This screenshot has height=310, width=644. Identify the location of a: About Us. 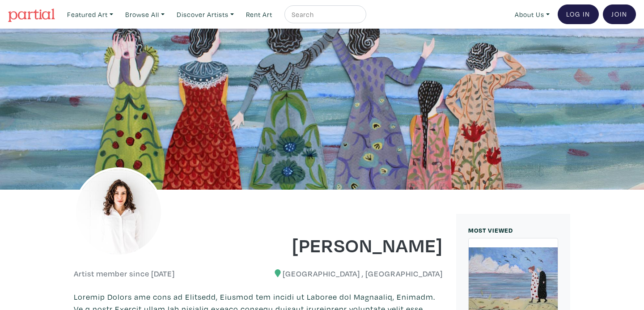
(532, 14).